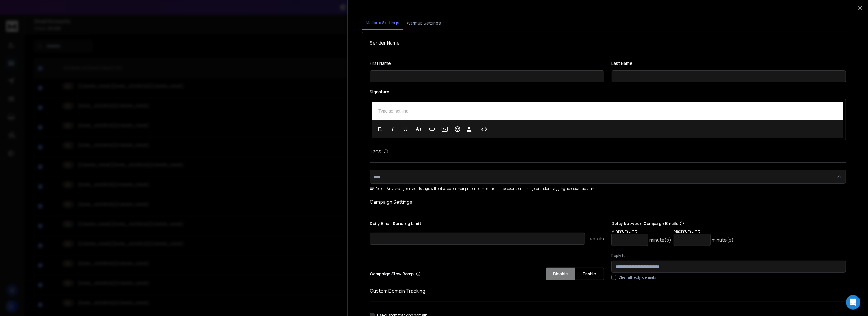 The width and height of the screenshot is (868, 316). Describe the element at coordinates (596, 239) in the screenshot. I see `p: emails` at that location.